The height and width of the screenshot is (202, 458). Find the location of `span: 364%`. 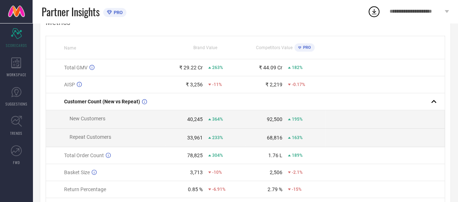

span: 364% is located at coordinates (218, 120).